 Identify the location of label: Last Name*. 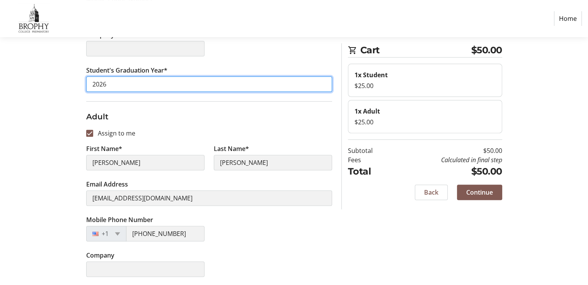
(231, 149).